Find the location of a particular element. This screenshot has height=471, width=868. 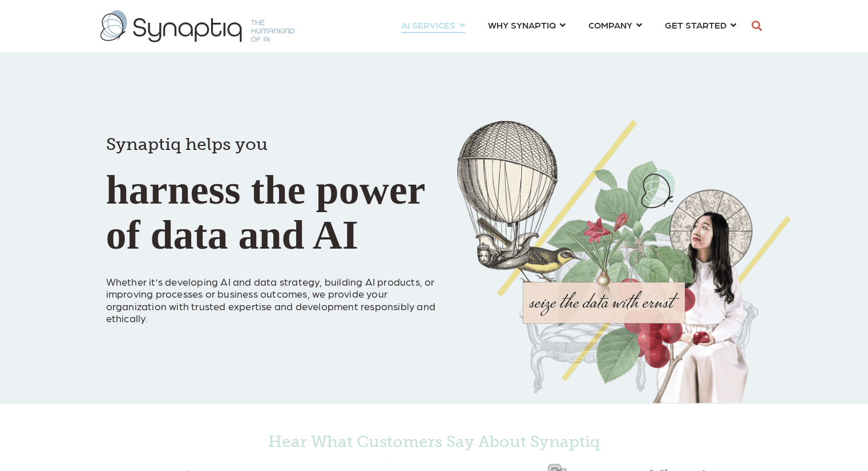

span: WHY SYNAPTIQ is located at coordinates (522, 25).